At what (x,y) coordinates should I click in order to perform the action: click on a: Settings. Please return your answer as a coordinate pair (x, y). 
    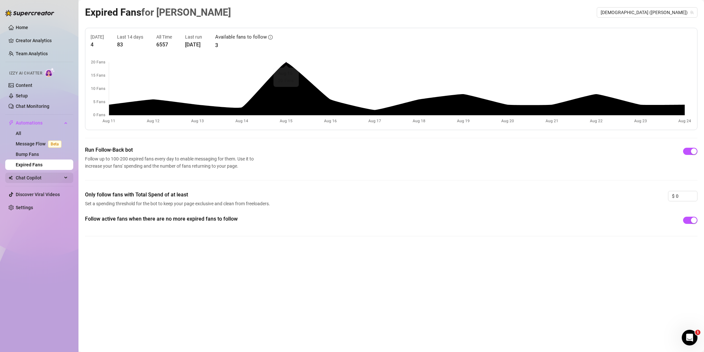
    Looking at the image, I should click on (24, 208).